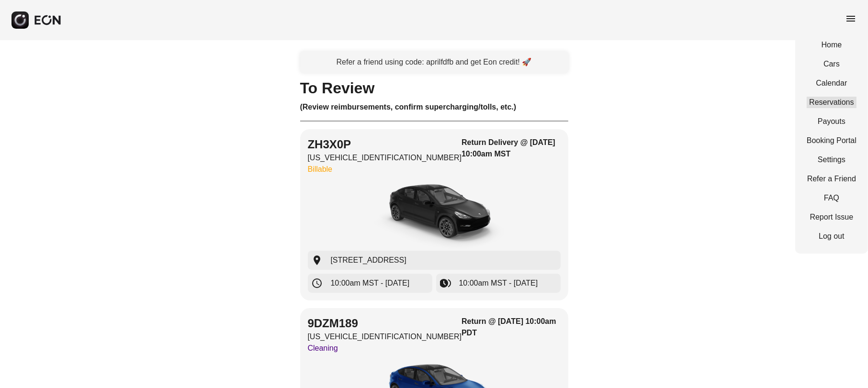  What do you see at coordinates (832, 236) in the screenshot?
I see `a: Log out` at bounding box center [832, 236].